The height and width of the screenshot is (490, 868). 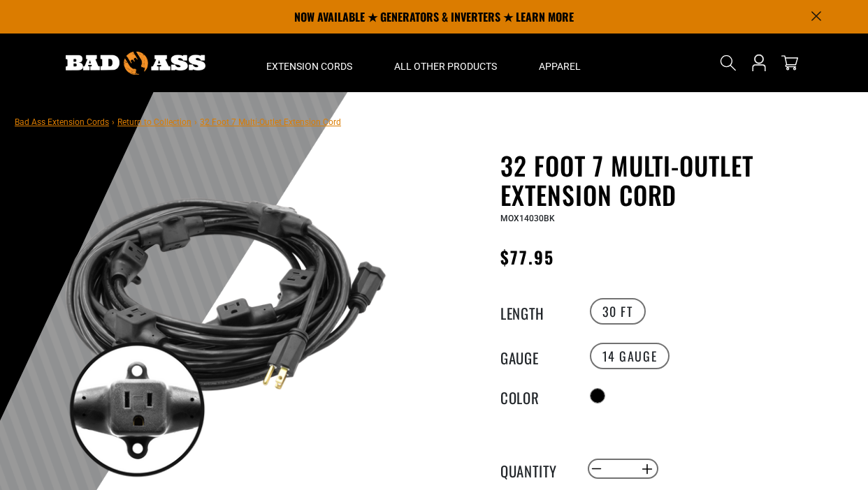 I want to click on label: 30 FT, so click(x=617, y=311).